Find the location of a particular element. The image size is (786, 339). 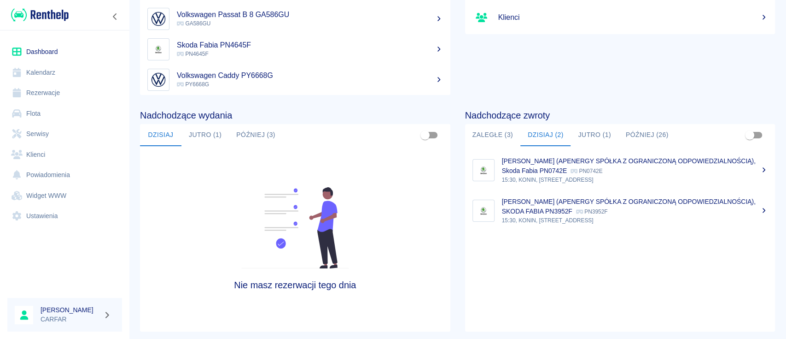

p: PN0742E is located at coordinates (586, 171).